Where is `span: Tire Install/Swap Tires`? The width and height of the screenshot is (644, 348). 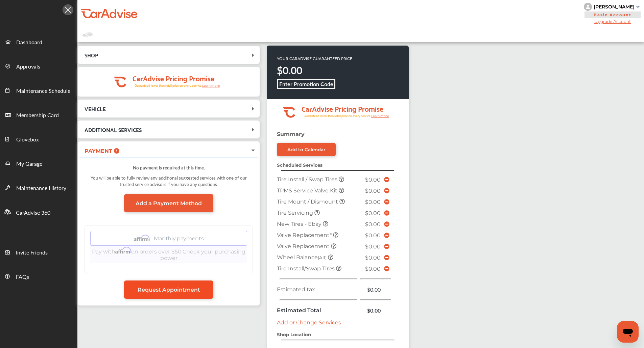
span: Tire Install/Swap Tires is located at coordinates (306, 268).